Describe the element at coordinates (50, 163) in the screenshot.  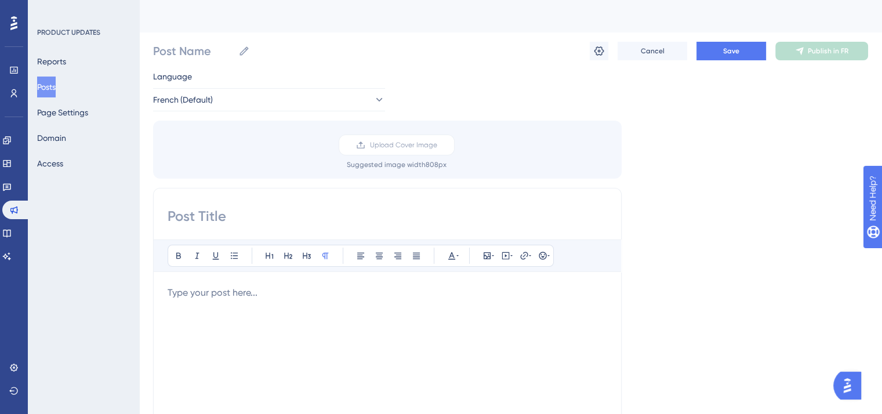
I see `button: Access` at that location.